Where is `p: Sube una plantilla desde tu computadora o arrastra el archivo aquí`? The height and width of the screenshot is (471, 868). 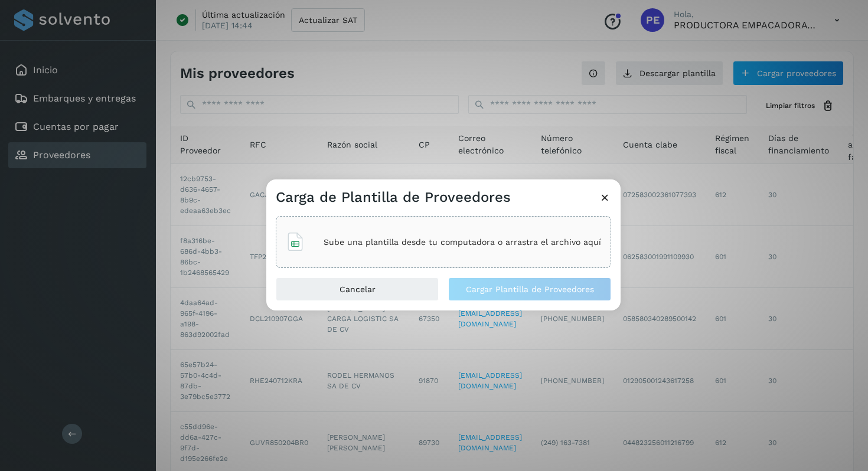 p: Sube una plantilla desde tu computadora o arrastra el archivo aquí is located at coordinates (462, 242).